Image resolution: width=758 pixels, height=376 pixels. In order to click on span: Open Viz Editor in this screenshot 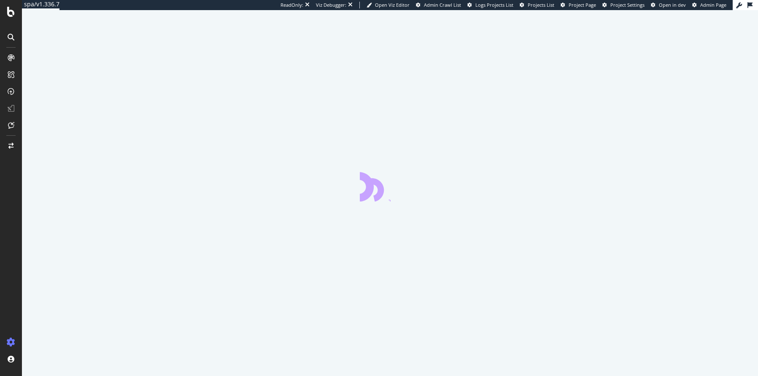, I will do `click(392, 5)`.